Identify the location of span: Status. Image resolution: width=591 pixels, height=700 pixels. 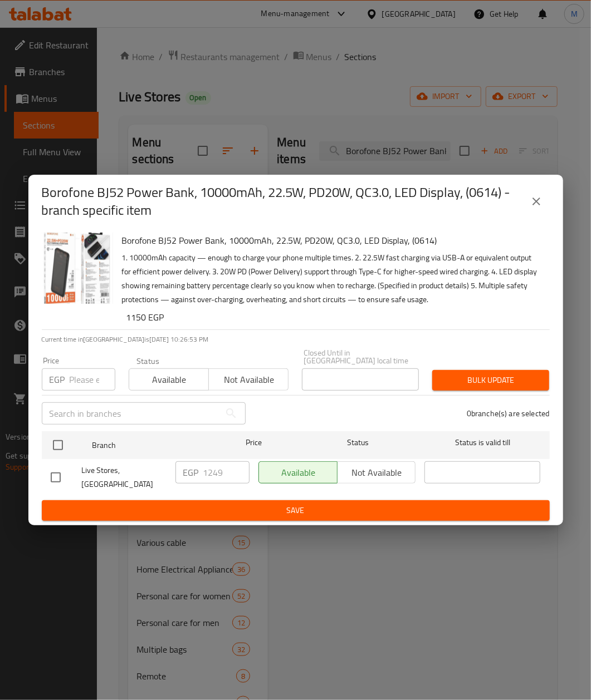
(357, 442).